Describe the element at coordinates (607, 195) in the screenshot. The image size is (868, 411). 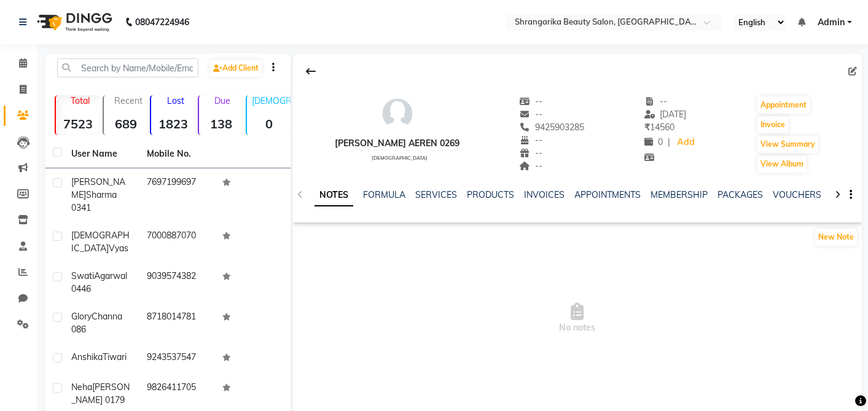
I see `a: APPOINTMENTS` at that location.